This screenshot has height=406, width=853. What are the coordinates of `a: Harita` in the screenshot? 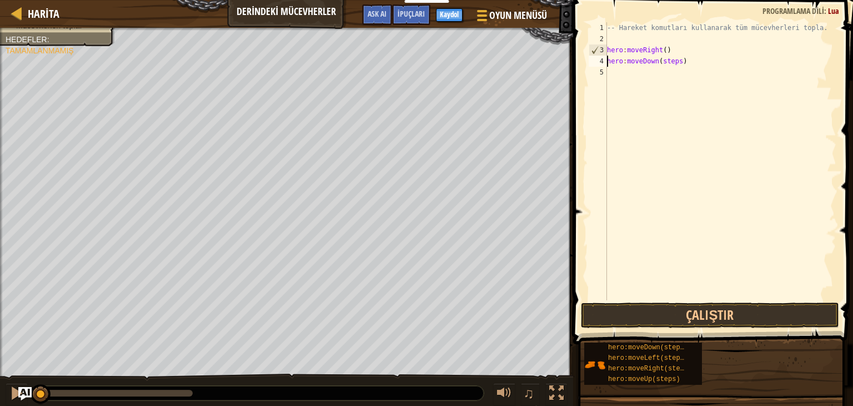 It's located at (41, 13).